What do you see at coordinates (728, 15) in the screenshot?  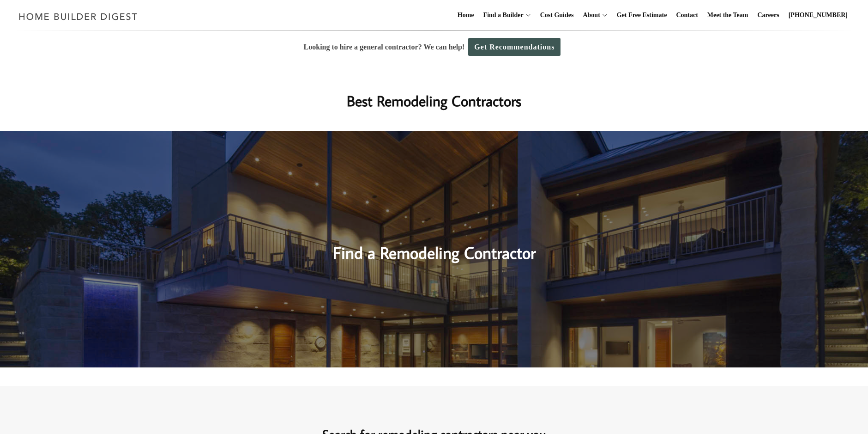 I see `a: Meet the Team` at bounding box center [728, 15].